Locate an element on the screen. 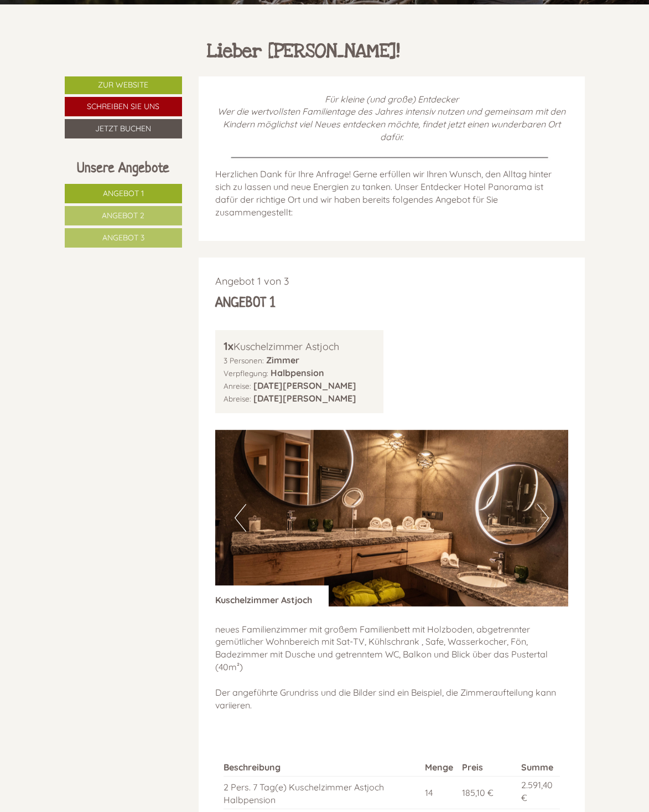 The image size is (649, 812). th: Menge is located at coordinates (439, 767).